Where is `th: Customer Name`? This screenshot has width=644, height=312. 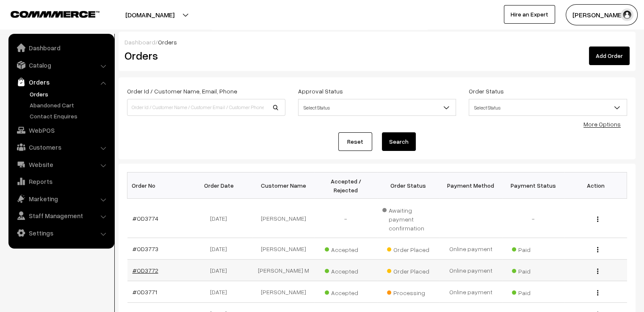
th: Customer Name is located at coordinates (284, 186).